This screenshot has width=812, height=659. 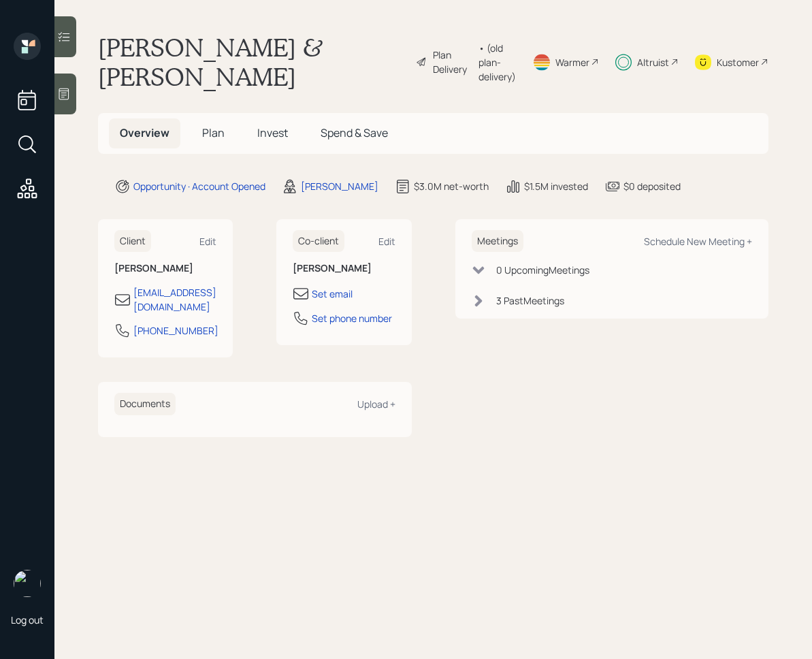 I want to click on img: retirable_logo.png, so click(x=27, y=583).